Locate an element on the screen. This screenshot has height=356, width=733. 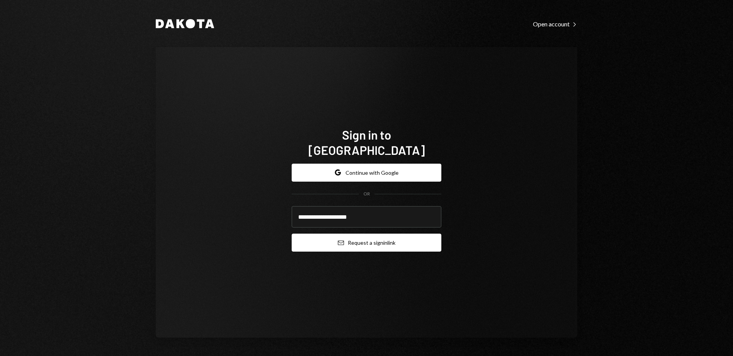
div: Open account is located at coordinates (555, 24).